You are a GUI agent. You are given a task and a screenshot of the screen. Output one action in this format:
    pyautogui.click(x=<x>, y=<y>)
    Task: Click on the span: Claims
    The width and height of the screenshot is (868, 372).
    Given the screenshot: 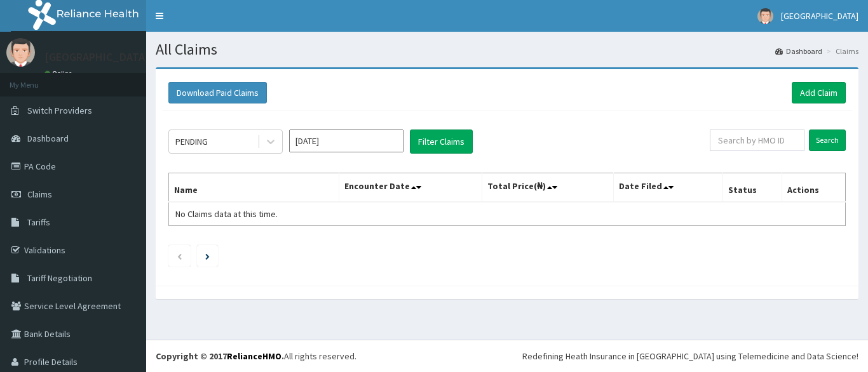 What is the action you would take?
    pyautogui.click(x=40, y=194)
    